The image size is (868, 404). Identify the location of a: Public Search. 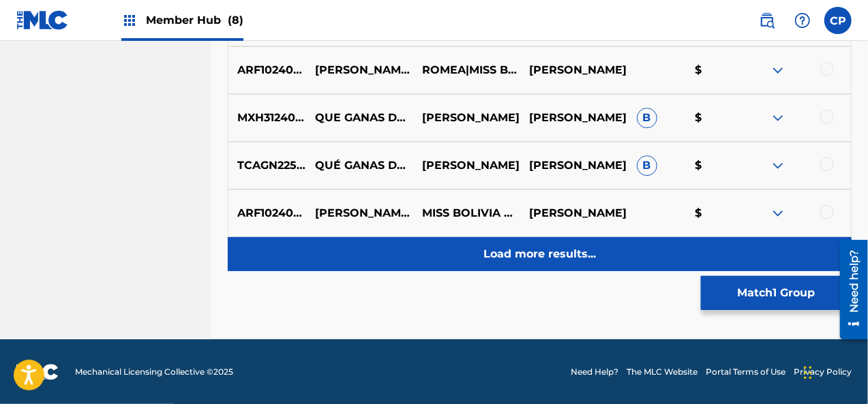
(766, 20).